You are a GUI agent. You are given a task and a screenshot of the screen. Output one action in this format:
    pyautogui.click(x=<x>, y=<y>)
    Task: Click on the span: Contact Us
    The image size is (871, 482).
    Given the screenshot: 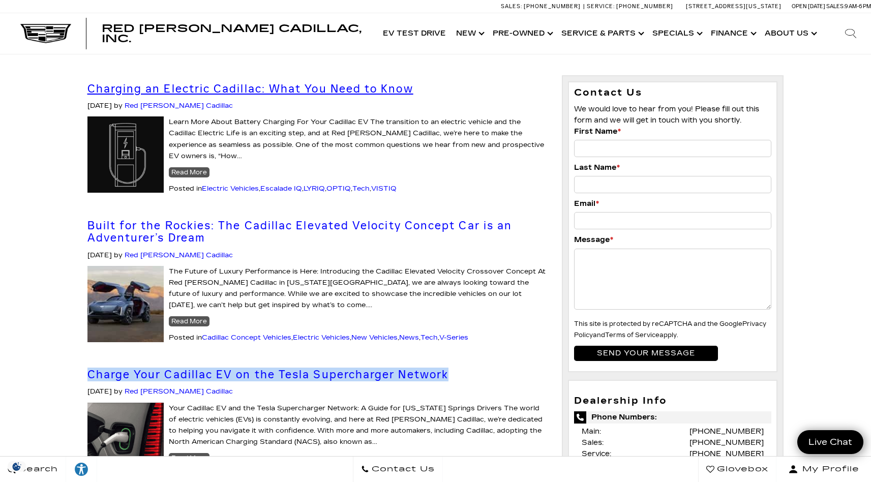 What is the action you would take?
    pyautogui.click(x=401, y=469)
    